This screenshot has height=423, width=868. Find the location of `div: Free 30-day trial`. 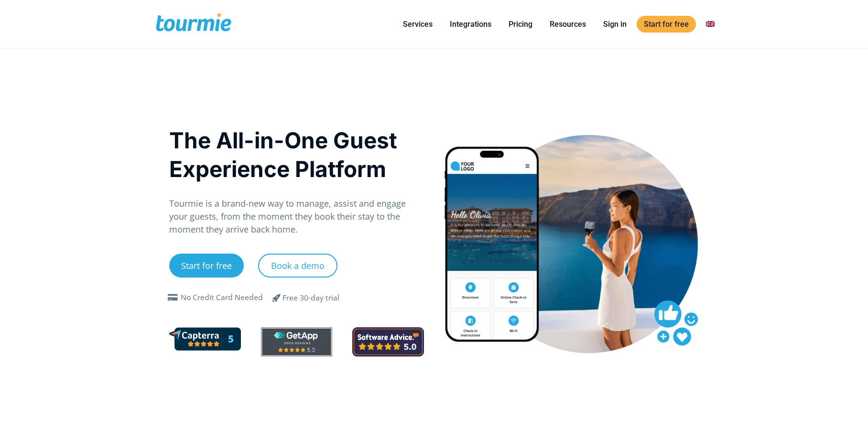

div: Free 30-day trial is located at coordinates (311, 298).